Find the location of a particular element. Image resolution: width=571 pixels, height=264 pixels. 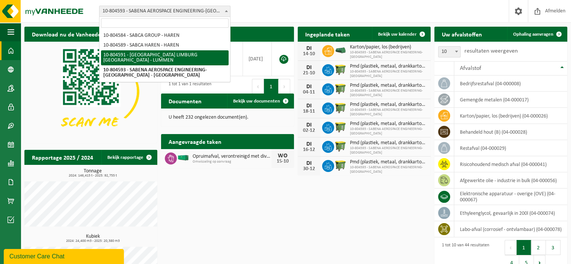

img: HK-RS-30-GN-00 is located at coordinates (183, 158).